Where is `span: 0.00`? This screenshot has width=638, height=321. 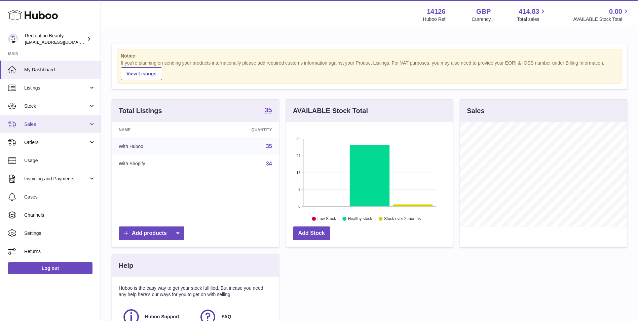
span: 0.00 is located at coordinates (615, 11).